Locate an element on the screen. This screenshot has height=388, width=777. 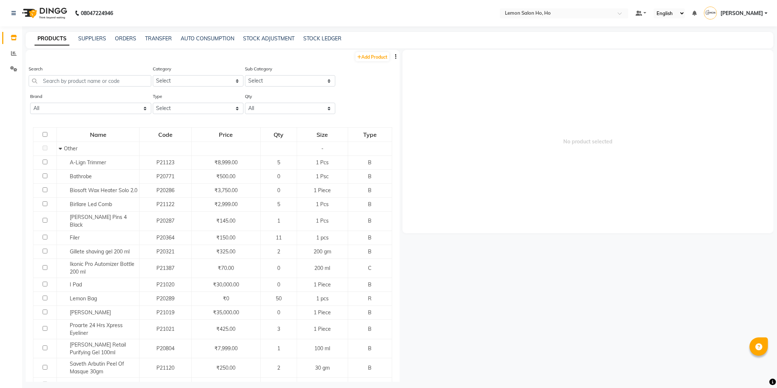
input: Search by product name or code is located at coordinates (90, 81).